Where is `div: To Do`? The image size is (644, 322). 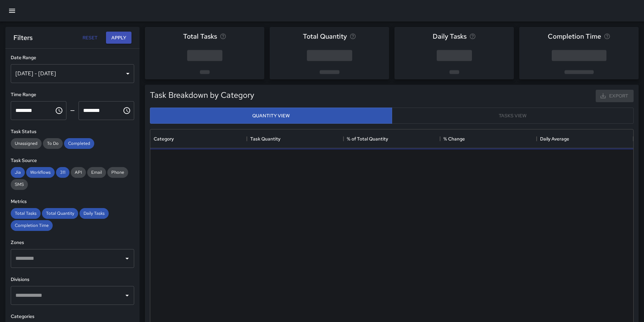 div: To Do is located at coordinates (53, 143).